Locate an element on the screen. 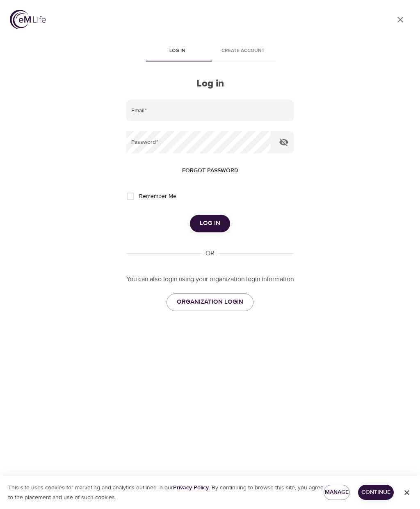 This screenshot has height=509, width=420. p: You can also login using your organization login information is located at coordinates (210, 279).